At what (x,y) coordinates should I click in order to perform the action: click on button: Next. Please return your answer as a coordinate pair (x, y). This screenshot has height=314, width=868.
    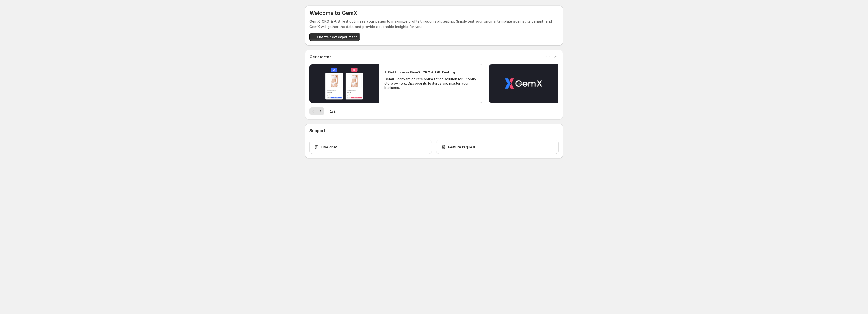
    Looking at the image, I should click on (321, 111).